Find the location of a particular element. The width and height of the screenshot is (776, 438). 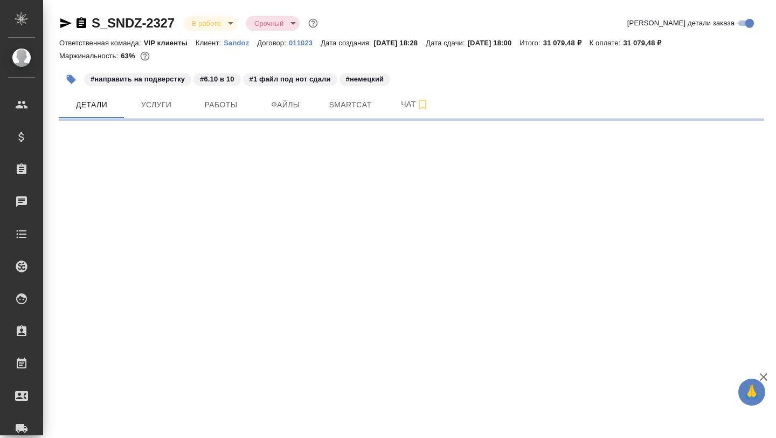

span: Услуги is located at coordinates (156, 105).